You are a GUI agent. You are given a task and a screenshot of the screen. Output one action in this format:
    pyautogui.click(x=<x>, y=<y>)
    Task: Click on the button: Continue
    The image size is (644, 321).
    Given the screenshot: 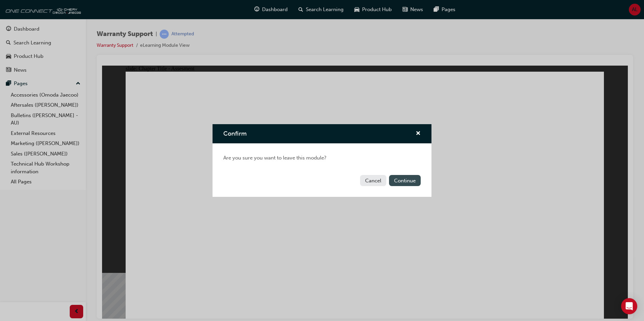 What is the action you would take?
    pyautogui.click(x=404, y=181)
    